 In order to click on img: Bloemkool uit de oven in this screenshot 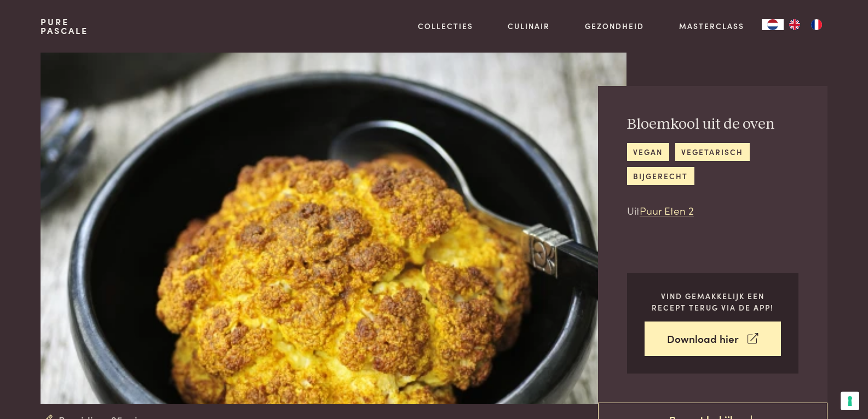, I will do `click(333, 228)`.